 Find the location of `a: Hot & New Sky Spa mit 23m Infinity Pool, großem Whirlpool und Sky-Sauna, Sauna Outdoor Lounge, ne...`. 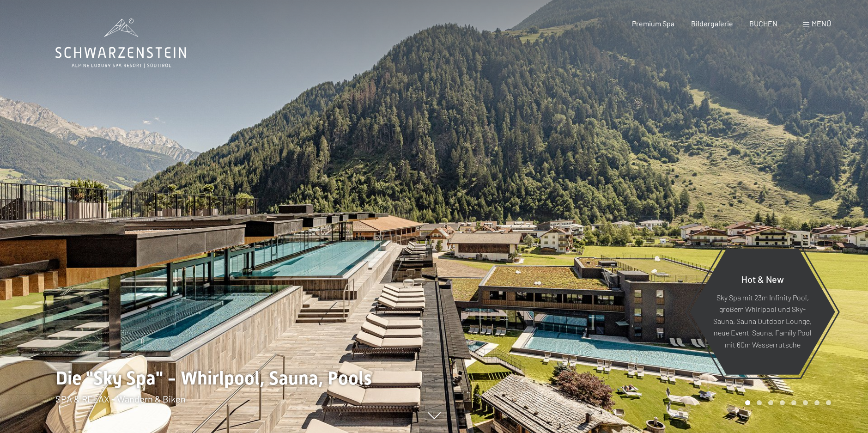

a: Hot & New Sky Spa mit 23m Infinity Pool, großem Whirlpool und Sky-Sauna, Sauna Outdoor Lounge, ne... is located at coordinates (763, 311).